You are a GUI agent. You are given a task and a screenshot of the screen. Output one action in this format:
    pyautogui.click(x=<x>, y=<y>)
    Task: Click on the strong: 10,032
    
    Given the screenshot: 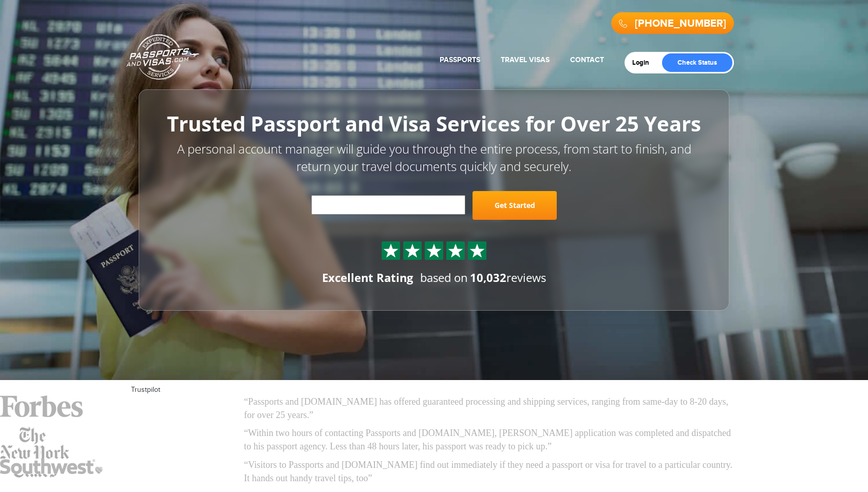 What is the action you would take?
    pyautogui.click(x=488, y=277)
    